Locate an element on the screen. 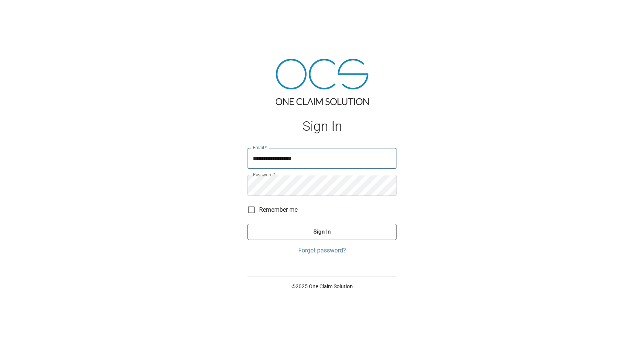 The image size is (644, 344). a: Forgot password? is located at coordinates (322, 251).